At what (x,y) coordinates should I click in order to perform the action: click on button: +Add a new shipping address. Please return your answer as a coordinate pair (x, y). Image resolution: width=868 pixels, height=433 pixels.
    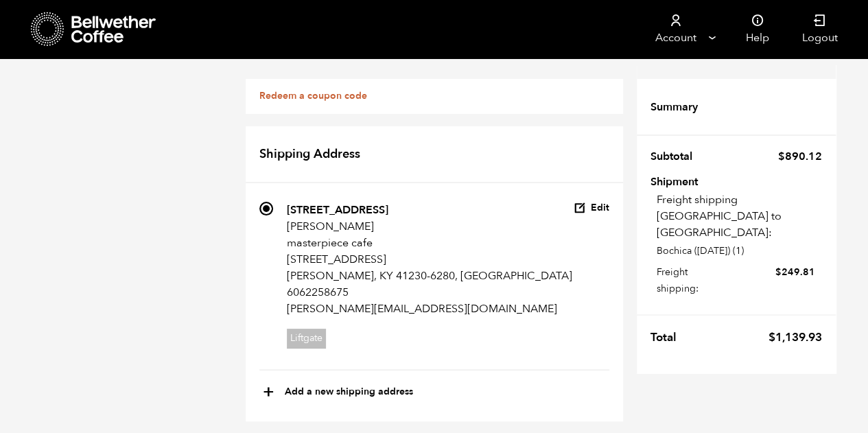
    Looking at the image, I should click on (338, 393).